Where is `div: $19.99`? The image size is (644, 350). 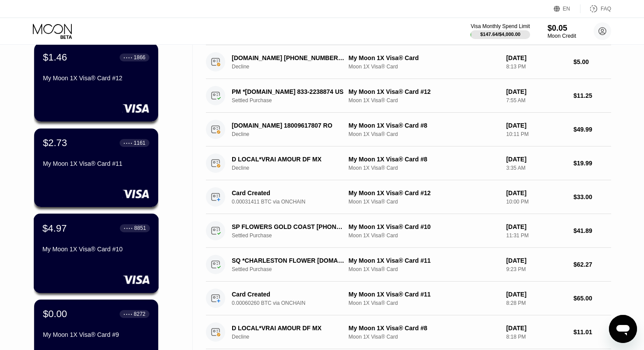 div: $19.99 is located at coordinates (592, 163).